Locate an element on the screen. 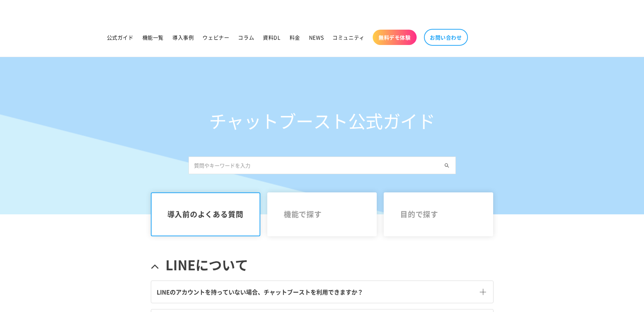 The height and width of the screenshot is (312, 644). a: 料金 is located at coordinates (295, 37).